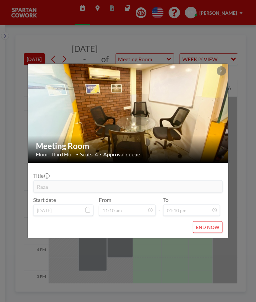 This screenshot has height=302, width=256. What do you see at coordinates (207, 227) in the screenshot?
I see `button: END NOW` at bounding box center [207, 227].